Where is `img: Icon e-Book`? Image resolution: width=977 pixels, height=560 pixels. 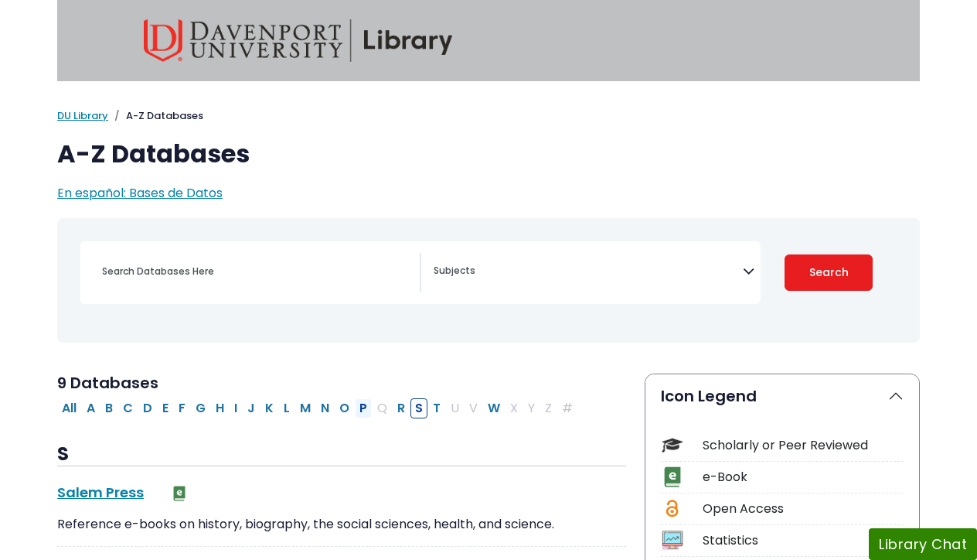
img: Icon e-Book is located at coordinates (672, 476).